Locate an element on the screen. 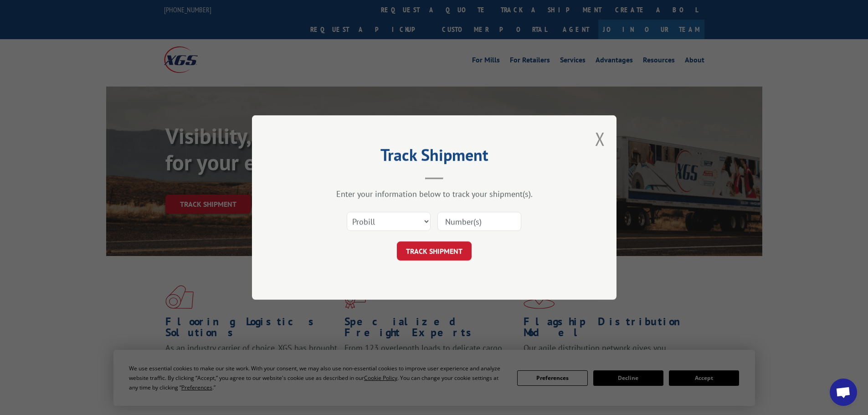 This screenshot has height=415, width=868. div: Enter your information below to track your shipment(s). is located at coordinates (434, 193).